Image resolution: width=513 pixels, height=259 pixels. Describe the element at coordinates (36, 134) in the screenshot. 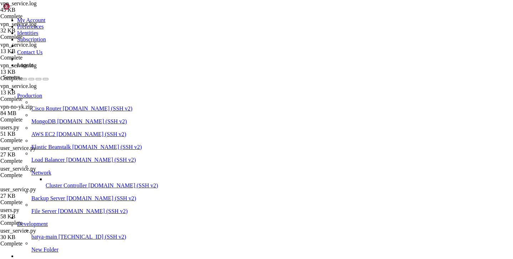

I see `div: 51 KB` at that location.